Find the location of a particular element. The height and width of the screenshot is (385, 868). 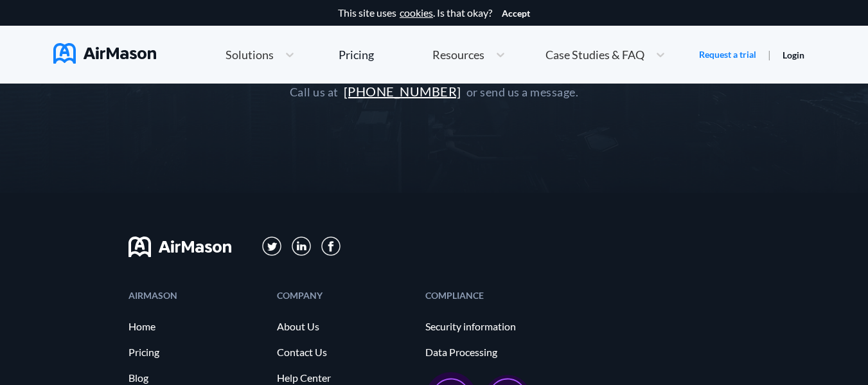

a: Help Center is located at coordinates (345, 378).